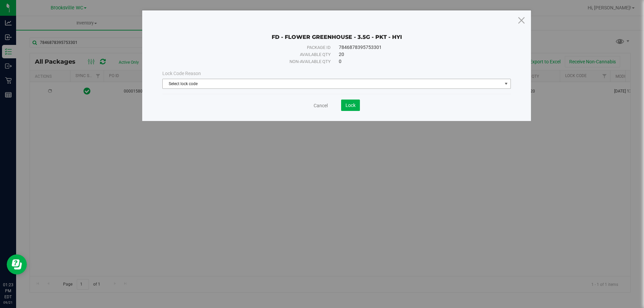  What do you see at coordinates (254, 62) in the screenshot?
I see `div: Non-available qty` at bounding box center [254, 62].